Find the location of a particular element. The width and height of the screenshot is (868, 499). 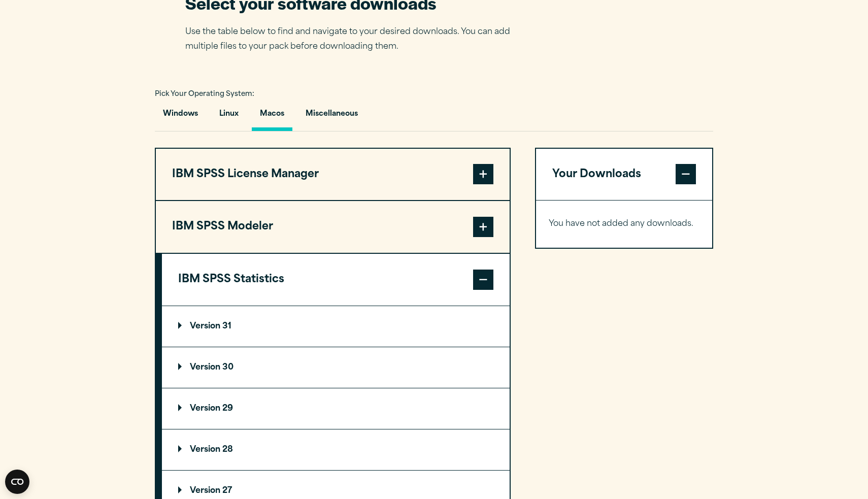

button: Your Downloads is located at coordinates (624, 175).